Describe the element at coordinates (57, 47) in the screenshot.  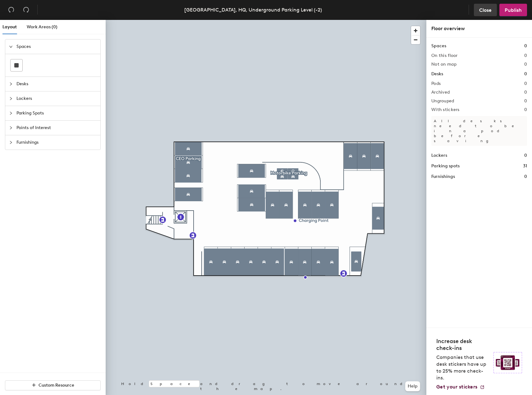
I see `span: Spaces` at that location.